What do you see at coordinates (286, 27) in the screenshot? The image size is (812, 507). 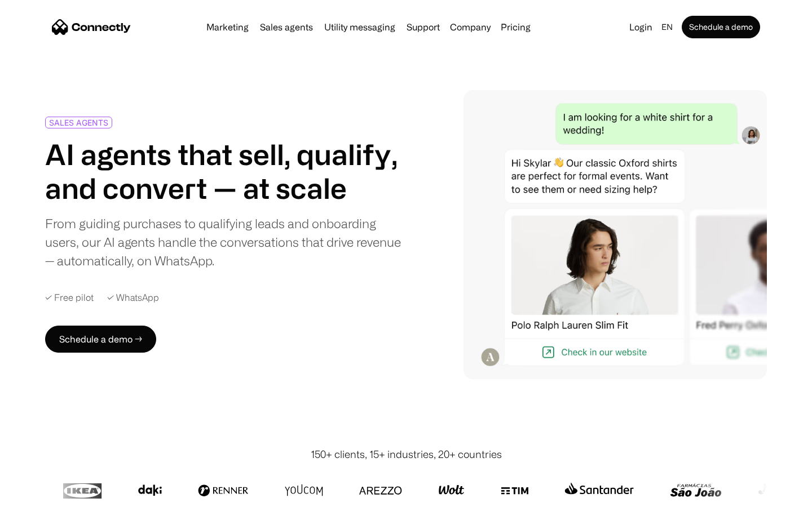 I see `a: Sales agents` at bounding box center [286, 27].